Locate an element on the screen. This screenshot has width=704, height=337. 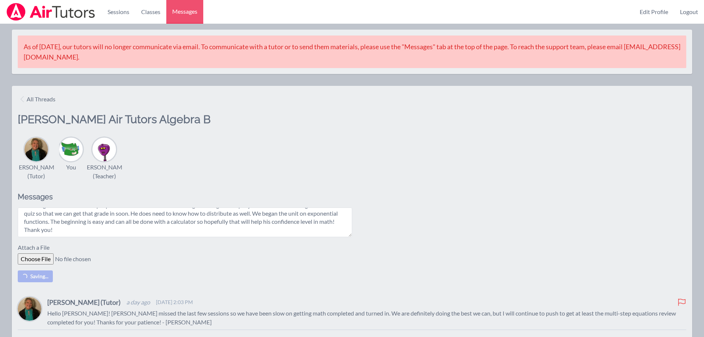
div: You is located at coordinates (71, 167).